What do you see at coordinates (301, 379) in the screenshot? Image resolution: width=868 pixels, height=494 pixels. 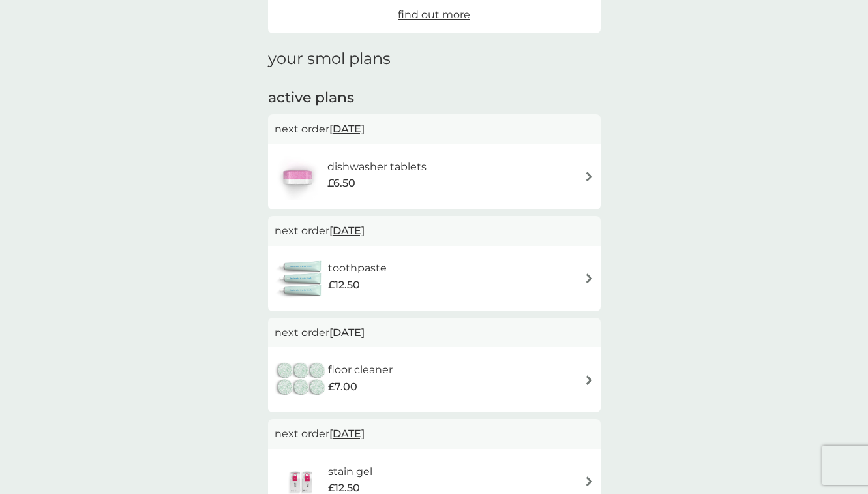 I see `img: floor cleaner` at bounding box center [301, 379].